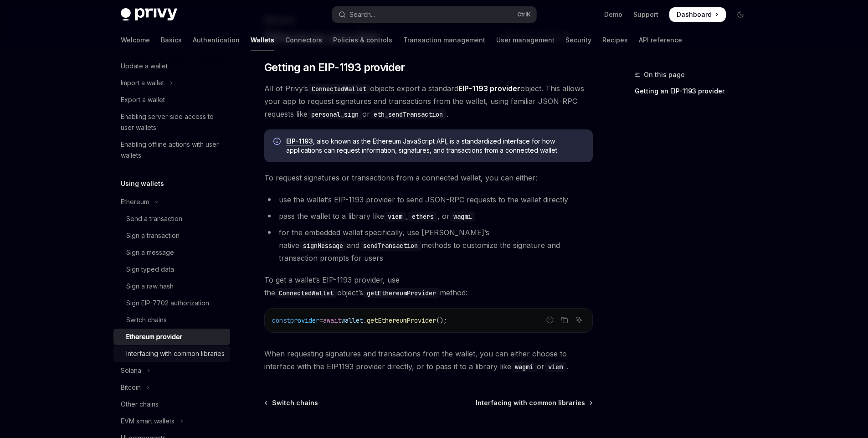 The image size is (868, 438). What do you see at coordinates (173, 150) in the screenshot?
I see `div: Enabling offline actions with user wallets` at bounding box center [173, 150].